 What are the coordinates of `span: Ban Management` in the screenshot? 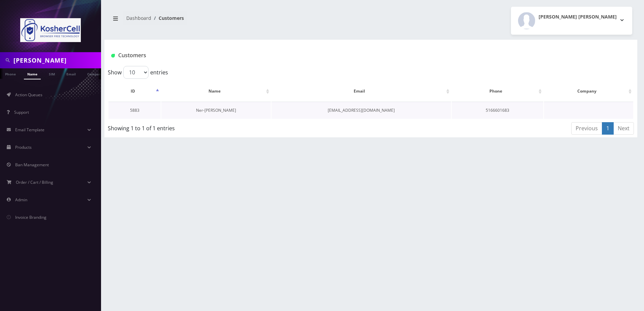 It's located at (32, 165).